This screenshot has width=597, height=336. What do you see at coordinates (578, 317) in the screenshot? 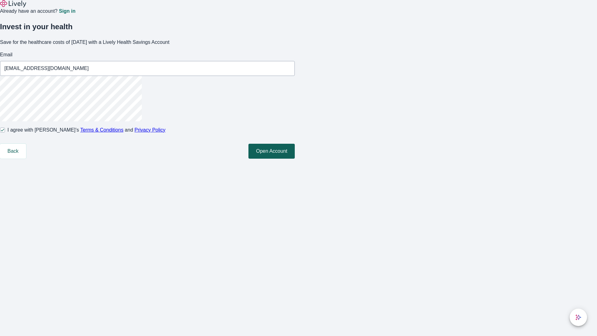
I see `svg: Lively AI Assistant` at bounding box center [578, 317].